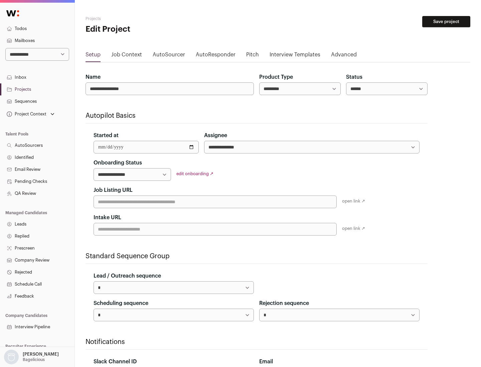 This screenshot has height=367, width=481. Describe the element at coordinates (256, 116) in the screenshot. I see `h2: Autopilot Basics` at that location.